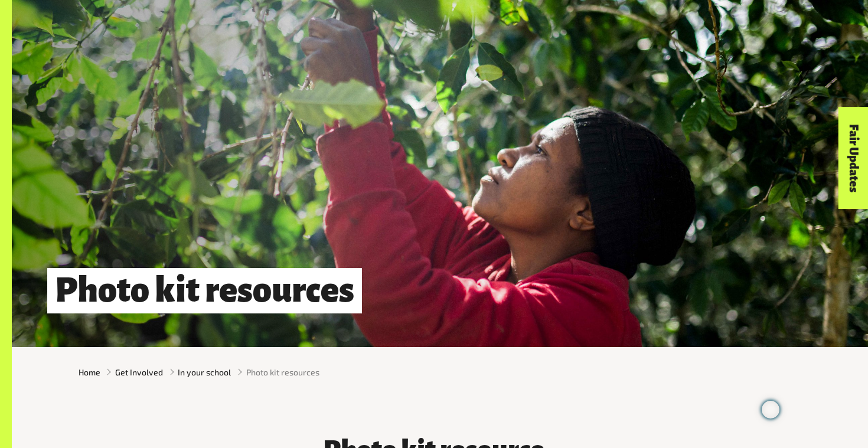  What do you see at coordinates (205, 372) in the screenshot?
I see `a: In your school` at bounding box center [205, 372].